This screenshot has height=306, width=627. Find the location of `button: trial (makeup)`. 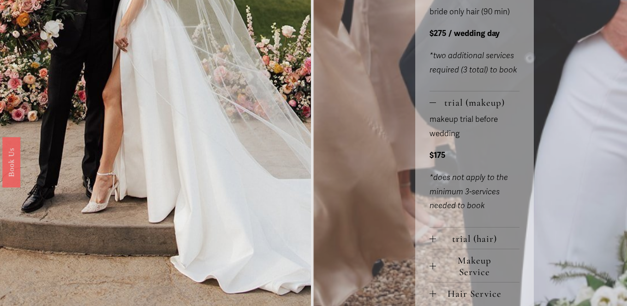

button: trial (makeup) is located at coordinates (475, 102).